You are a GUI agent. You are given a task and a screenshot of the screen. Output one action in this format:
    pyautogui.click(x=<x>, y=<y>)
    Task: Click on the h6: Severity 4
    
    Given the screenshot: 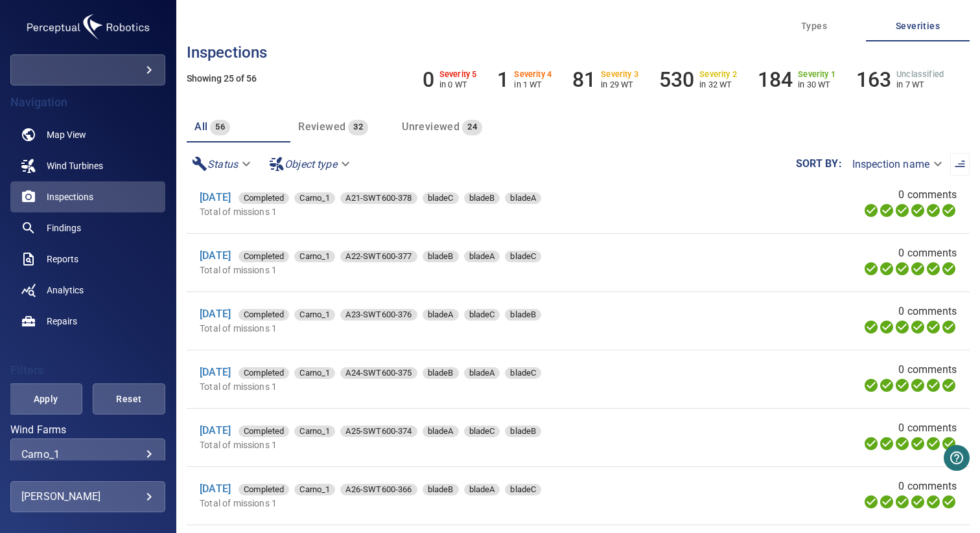 What is the action you would take?
    pyautogui.click(x=533, y=75)
    